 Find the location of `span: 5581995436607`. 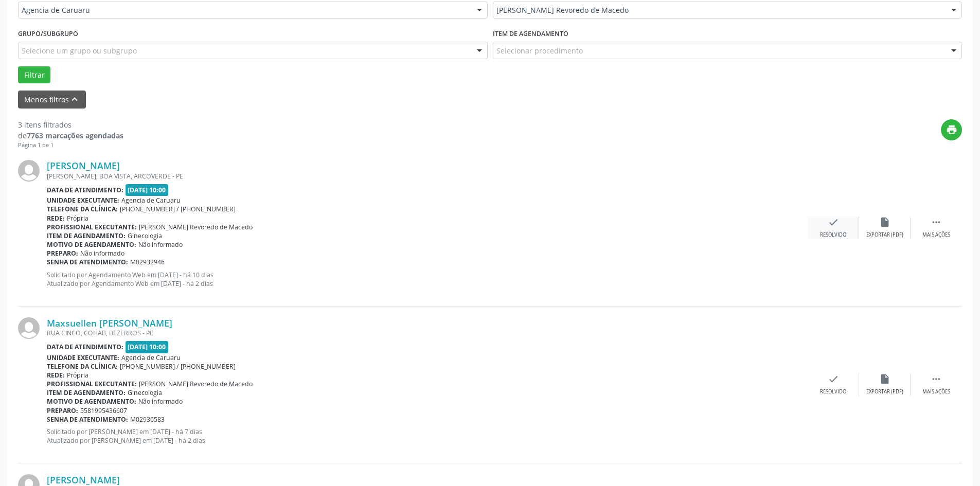

span: 5581995436607 is located at coordinates (103, 410).